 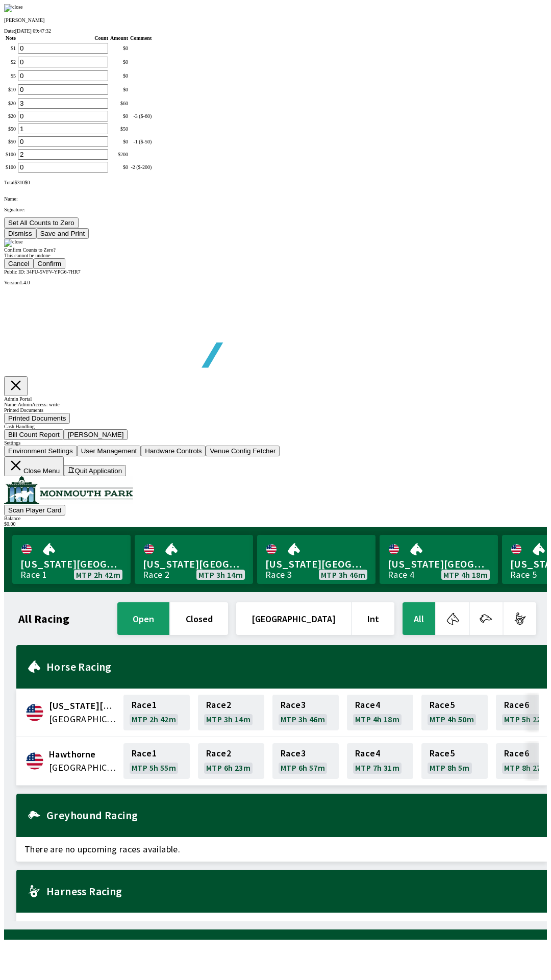 I want to click on span: MTP 6h 57m, so click(x=303, y=767).